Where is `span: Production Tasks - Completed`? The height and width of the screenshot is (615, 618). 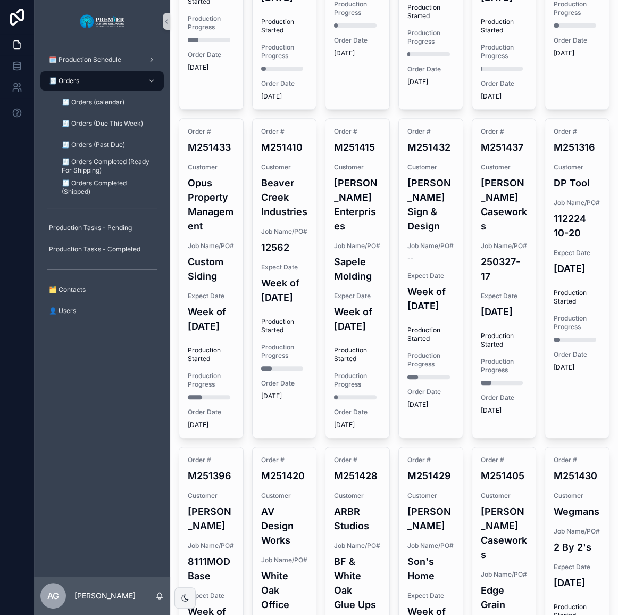 span: Production Tasks - Completed is located at coordinates (95, 249).